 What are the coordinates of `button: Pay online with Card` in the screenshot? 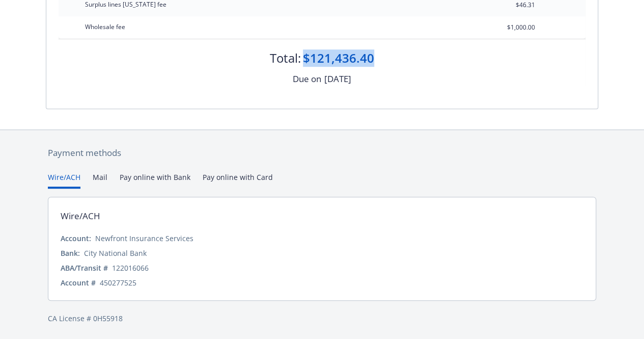 It's located at (238, 180).